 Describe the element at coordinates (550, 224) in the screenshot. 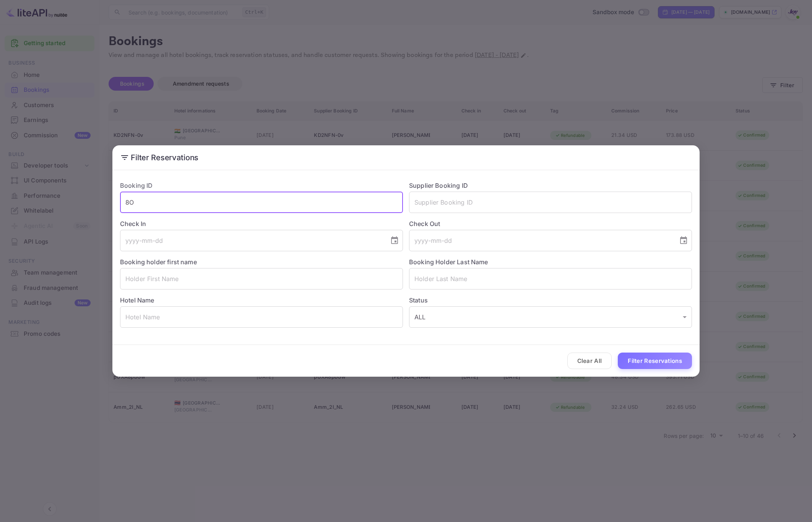

I see `label: Check Out` at that location.